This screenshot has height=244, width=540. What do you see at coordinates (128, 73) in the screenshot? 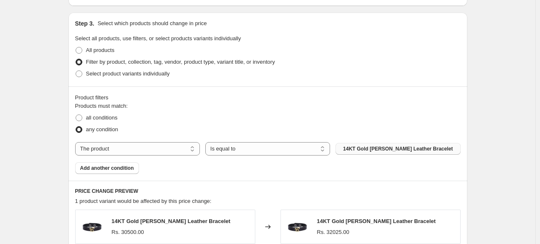
I see `span: Select product variants individually` at bounding box center [128, 73].